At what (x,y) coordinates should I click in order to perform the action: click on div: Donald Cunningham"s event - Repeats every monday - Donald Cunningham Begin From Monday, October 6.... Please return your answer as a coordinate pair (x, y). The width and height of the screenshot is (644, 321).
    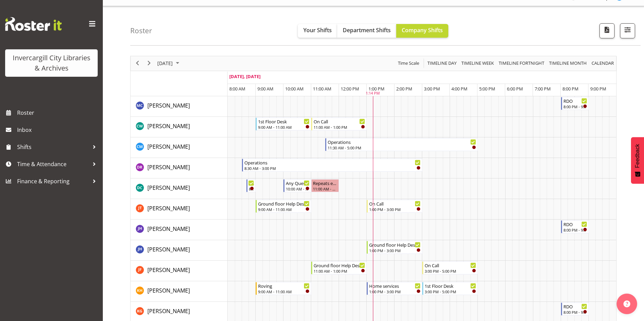
    Looking at the image, I should click on (325, 186).